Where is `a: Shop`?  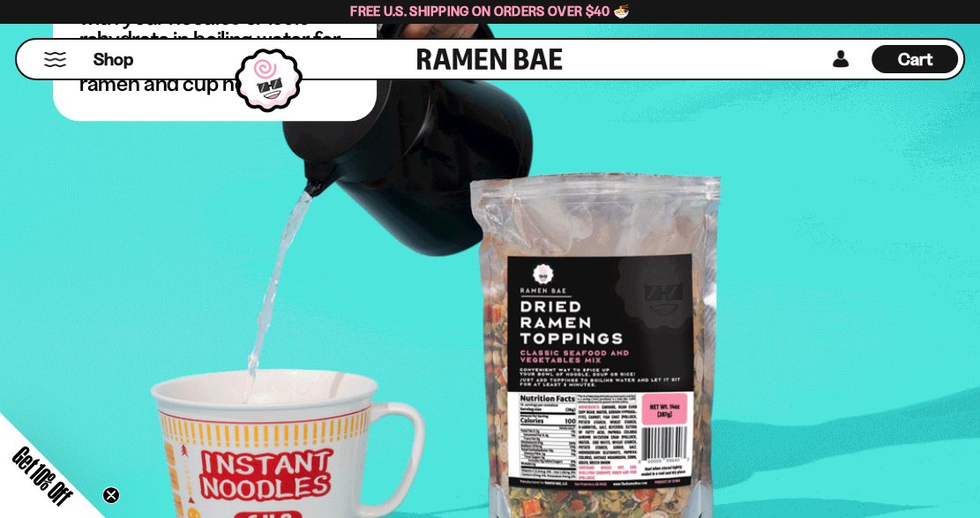
a: Shop is located at coordinates (113, 59).